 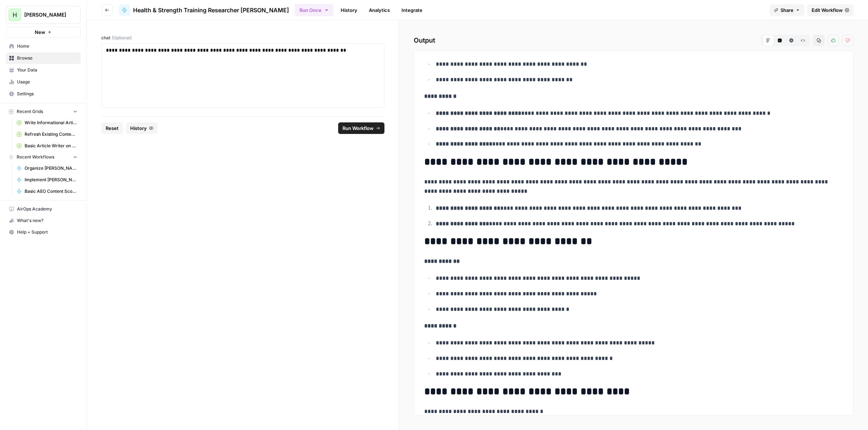 I want to click on button: Share, so click(x=787, y=10).